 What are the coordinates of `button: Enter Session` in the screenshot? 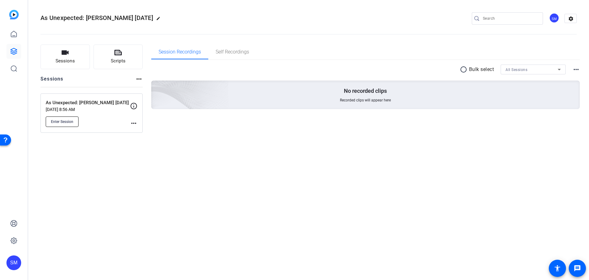 It's located at (62, 122).